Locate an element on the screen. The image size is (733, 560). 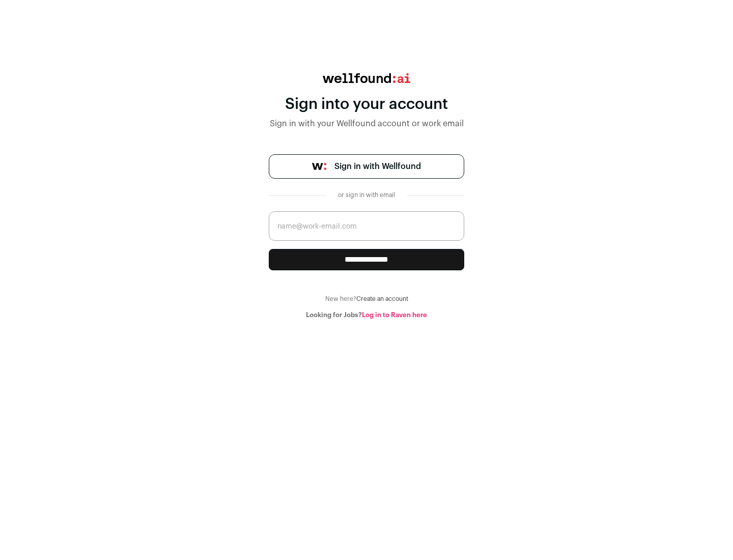
div: or sign in with email is located at coordinates (366, 195).